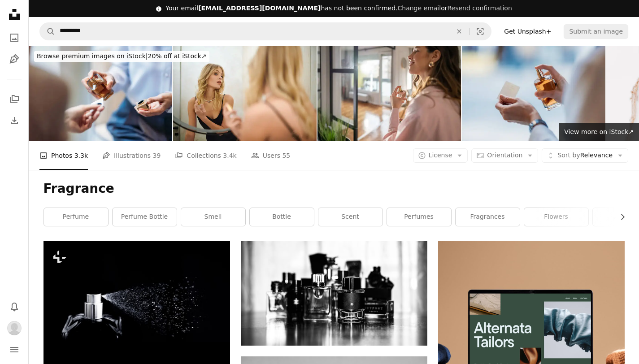 The image size is (639, 364). What do you see at coordinates (505, 155) in the screenshot?
I see `span: Orientation` at bounding box center [505, 155].